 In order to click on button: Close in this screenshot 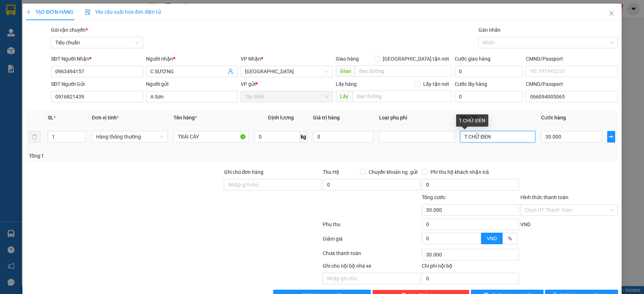, I will do `click(611, 14)`.